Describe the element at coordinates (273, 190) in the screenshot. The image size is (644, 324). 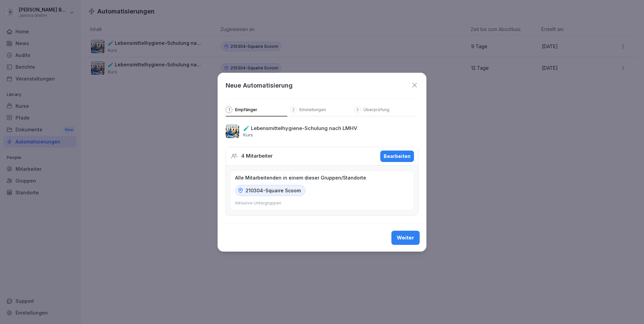
I see `p: 210304-Squaire Scoom` at that location.